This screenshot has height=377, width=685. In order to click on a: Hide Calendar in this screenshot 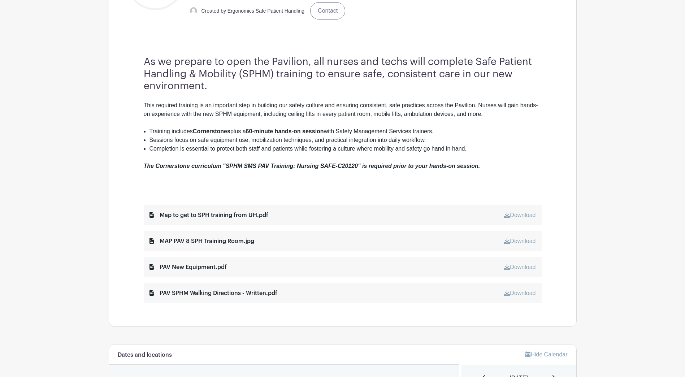, I will do `click(547, 354)`.